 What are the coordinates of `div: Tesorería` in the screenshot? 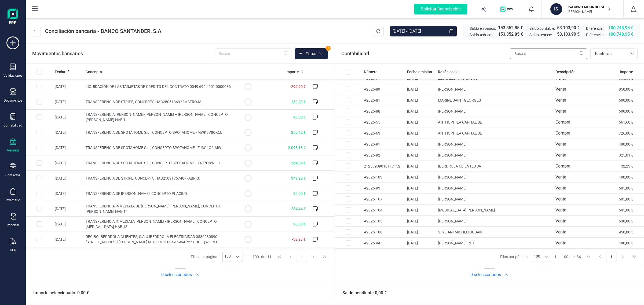 It's located at (13, 150).